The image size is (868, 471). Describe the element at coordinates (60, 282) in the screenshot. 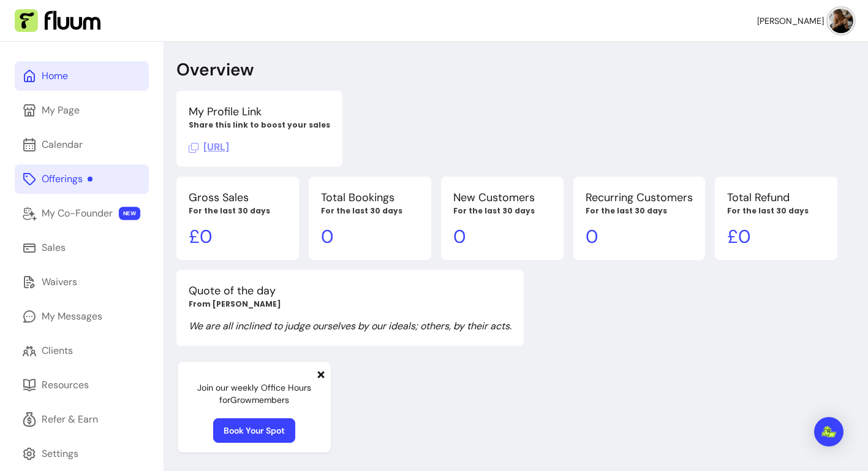

I see `div: Waivers` at that location.